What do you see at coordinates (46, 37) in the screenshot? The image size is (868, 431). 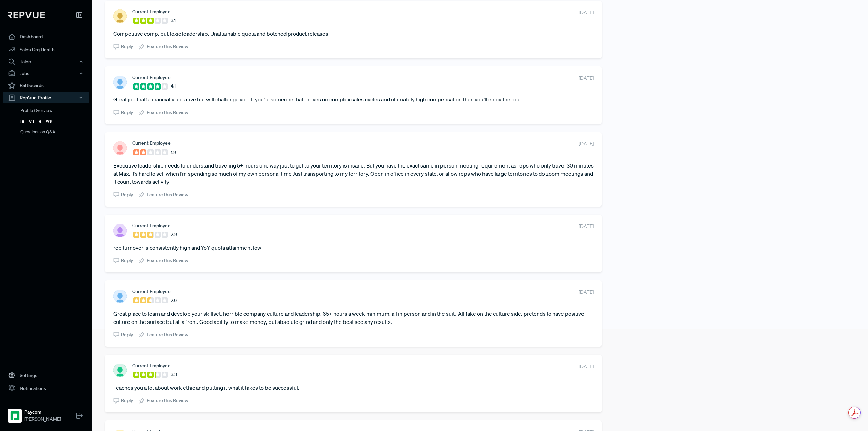 I see `a: Dashboard` at bounding box center [46, 37].